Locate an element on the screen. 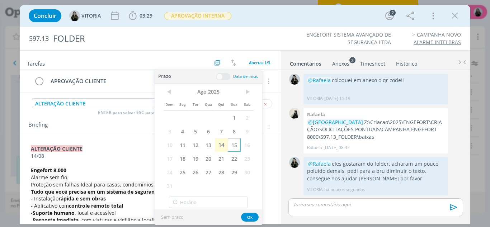 The width and height of the screenshot is (490, 227). span: Dom is located at coordinates (170, 104).